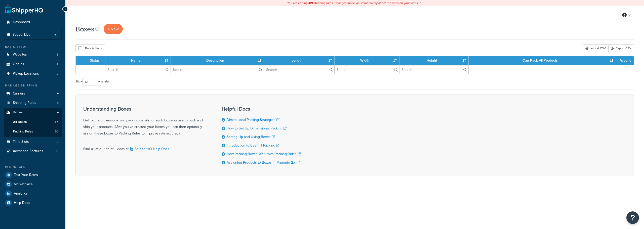 The height and width of the screenshot is (229, 644). Describe the element at coordinates (21, 35) in the screenshot. I see `span: Scope: Live` at that location.